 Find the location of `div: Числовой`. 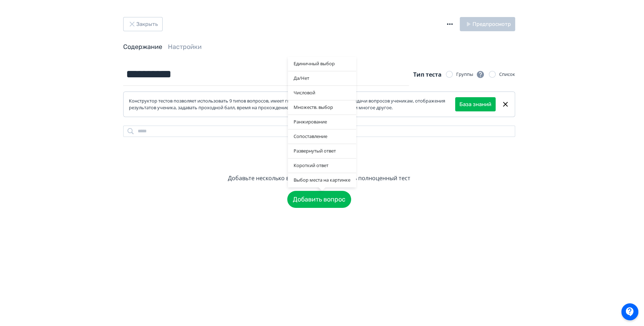

div: Числовой is located at coordinates (322, 93).